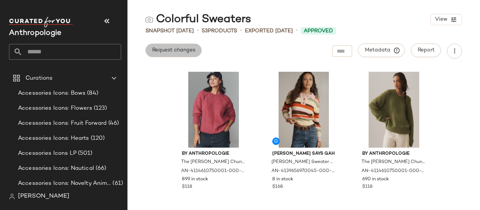 The height and width of the screenshot is (210, 480). I want to click on span: Accessories Icons: Nautical, so click(56, 168).